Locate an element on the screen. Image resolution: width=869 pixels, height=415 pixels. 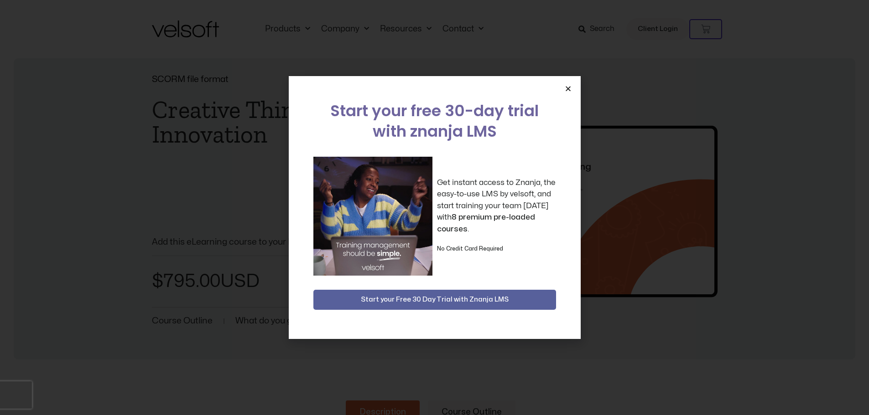
span: Start your Free 30 Day Trial with Znanja LMS is located at coordinates (435, 300).